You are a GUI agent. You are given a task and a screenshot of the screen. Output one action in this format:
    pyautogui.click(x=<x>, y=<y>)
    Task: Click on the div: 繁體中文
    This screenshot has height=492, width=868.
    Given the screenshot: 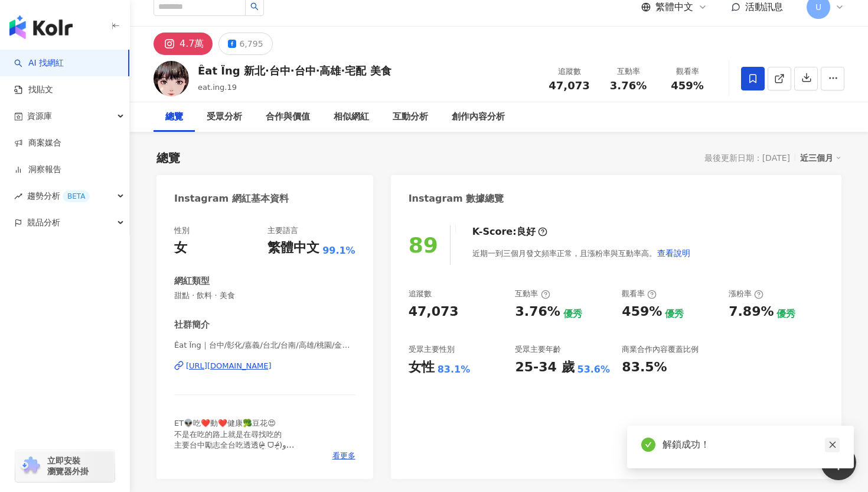 What is the action you would take?
    pyautogui.click(x=293, y=248)
    